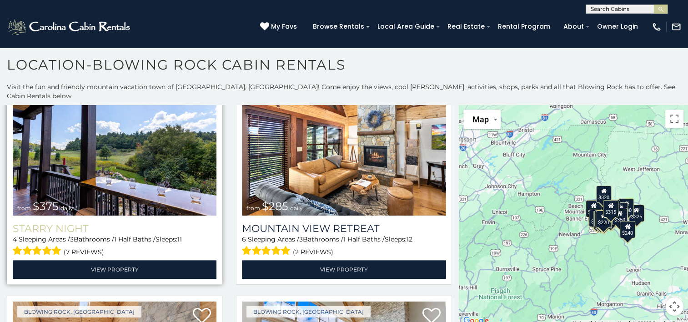 The width and height of the screenshot is (688, 322). I want to click on a: Owner Login, so click(617, 26).